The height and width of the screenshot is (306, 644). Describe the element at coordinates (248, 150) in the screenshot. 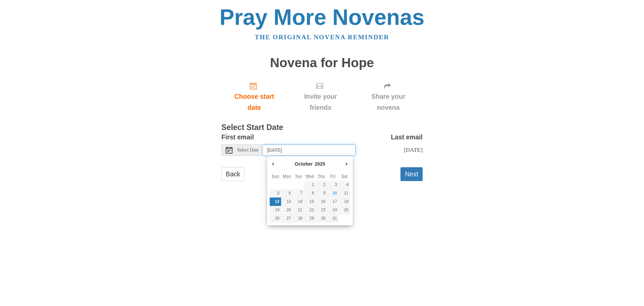

I see `span: Select Date` at that location.